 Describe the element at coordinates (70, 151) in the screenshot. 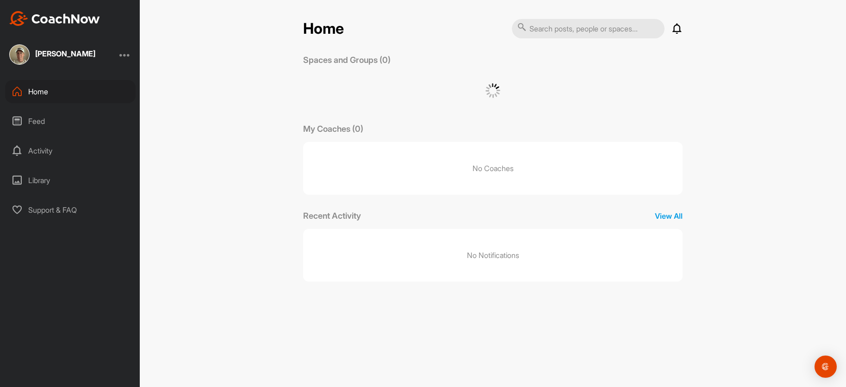

I see `div: Activity` at that location.